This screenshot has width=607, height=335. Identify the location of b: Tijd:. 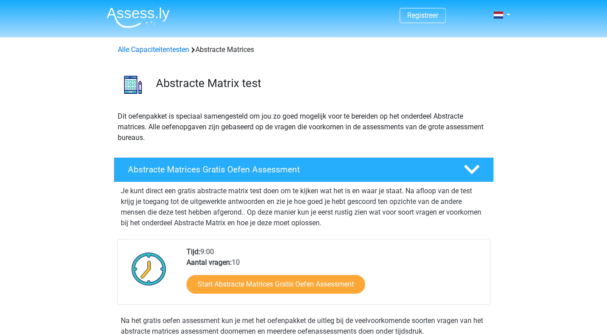
(193, 251).